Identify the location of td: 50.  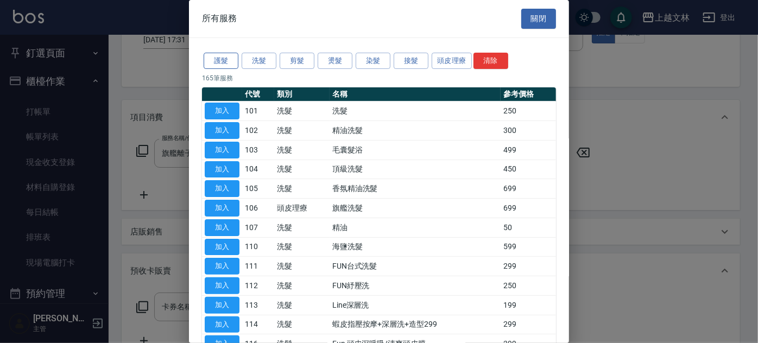
(529, 228).